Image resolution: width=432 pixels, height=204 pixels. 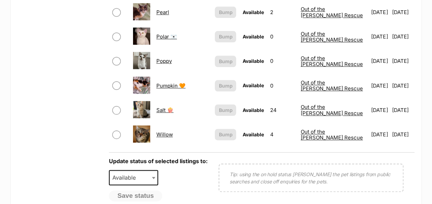 I want to click on a: Polar 🐻‍❄️, so click(x=167, y=36).